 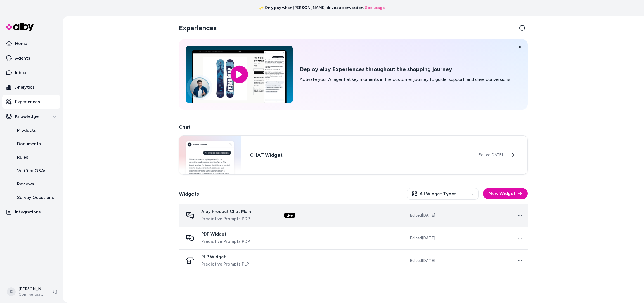 I want to click on a: Documents, so click(x=36, y=144).